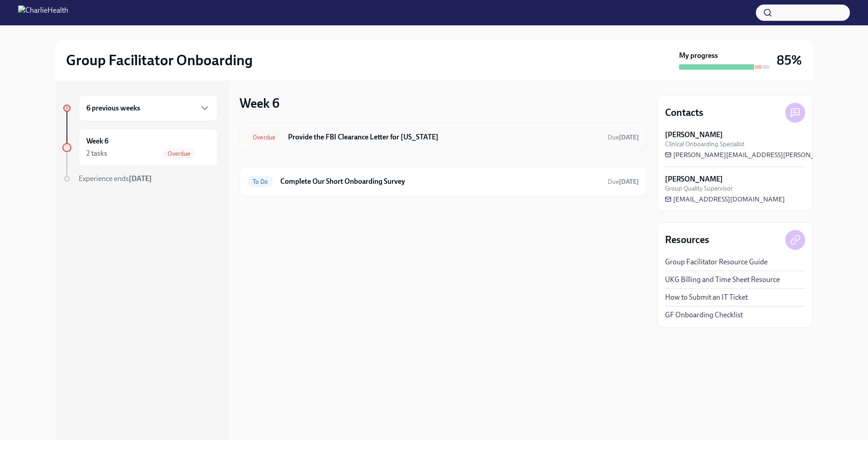 The image size is (868, 449). What do you see at coordinates (623, 137) in the screenshot?
I see `span: September 23rd, 2025 10:00` at bounding box center [623, 137].